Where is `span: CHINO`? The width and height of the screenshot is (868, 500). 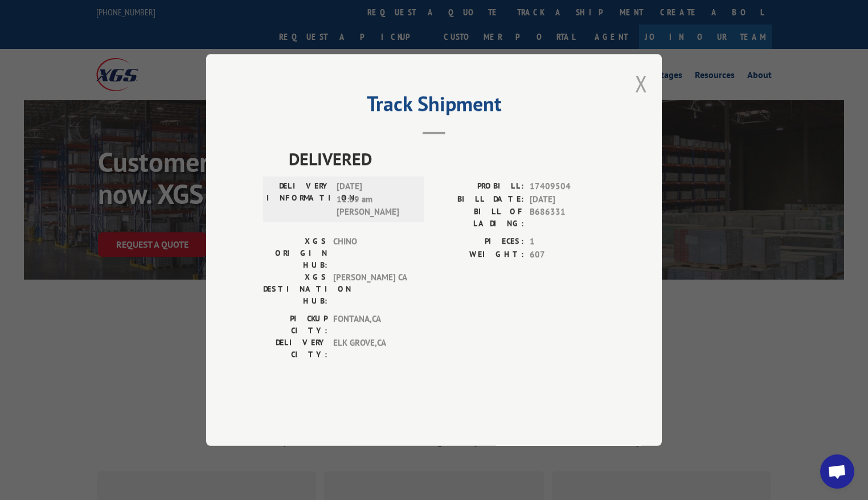 span: CHINO is located at coordinates (371, 253).